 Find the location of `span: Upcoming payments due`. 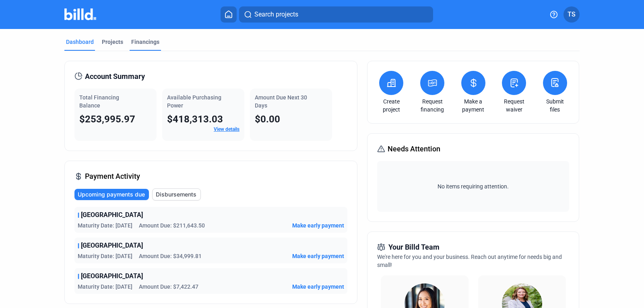

span: Upcoming payments due is located at coordinates (111, 194).